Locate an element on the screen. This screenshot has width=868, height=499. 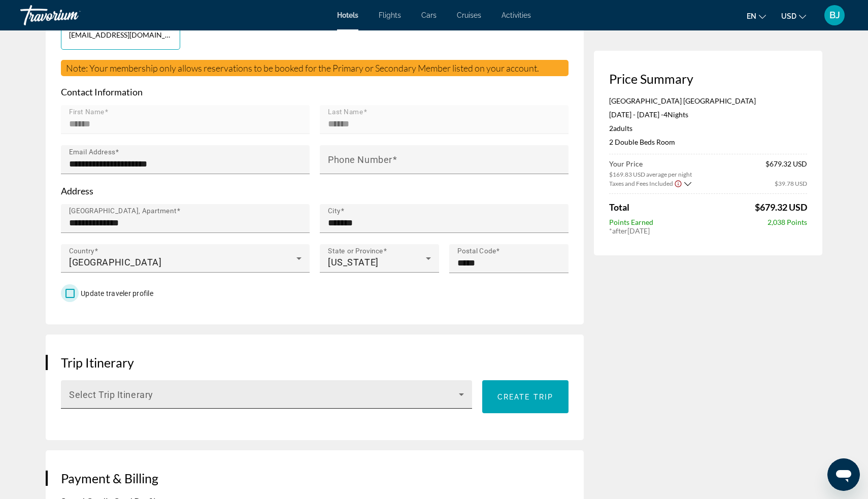
a: Travorium is located at coordinates (71, 15).